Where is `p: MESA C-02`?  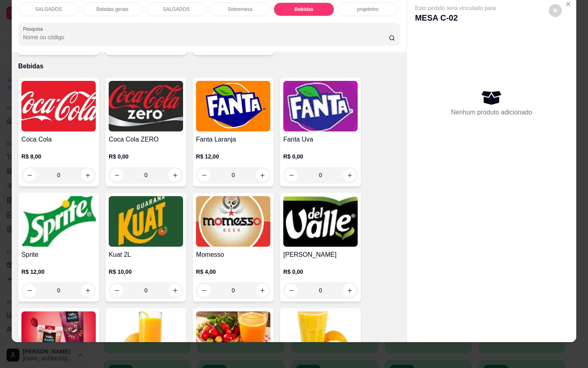
p: MESA C-02 is located at coordinates (456, 18).